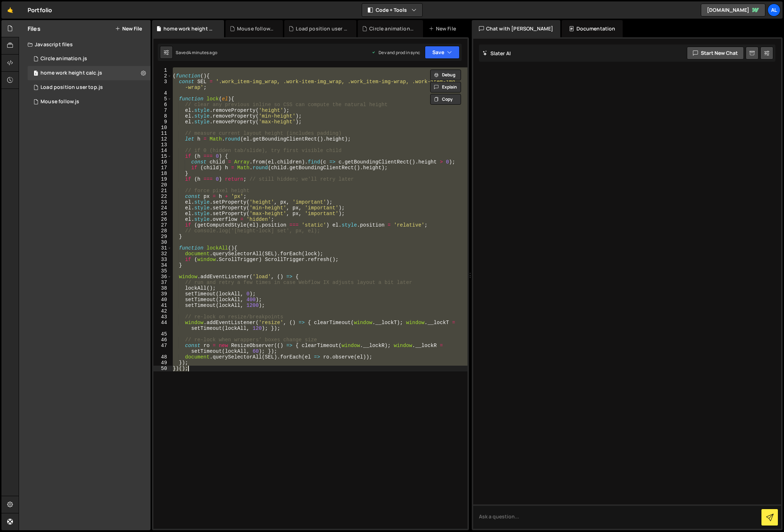  What do you see at coordinates (89, 73) in the screenshot?
I see `div: 16520/44903.js` at bounding box center [89, 73].